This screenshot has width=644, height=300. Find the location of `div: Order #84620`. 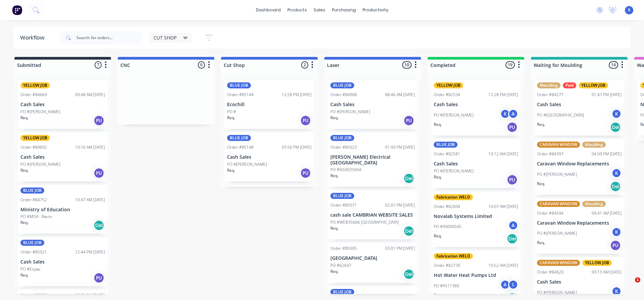

div: Order #84620 is located at coordinates (550, 272).